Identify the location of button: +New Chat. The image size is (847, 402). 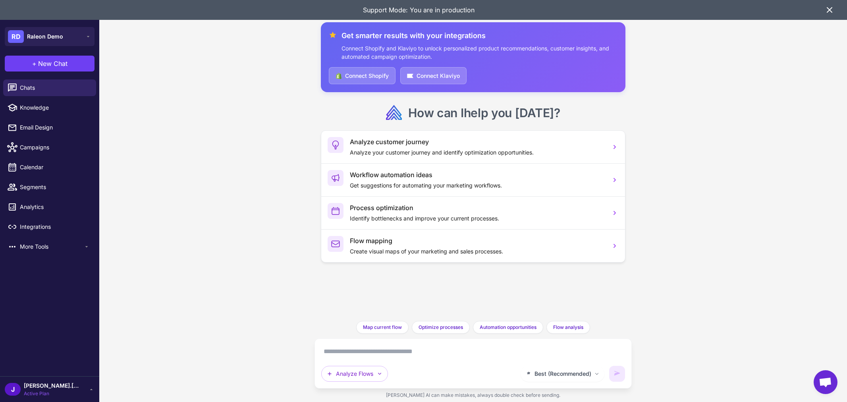
(50, 64).